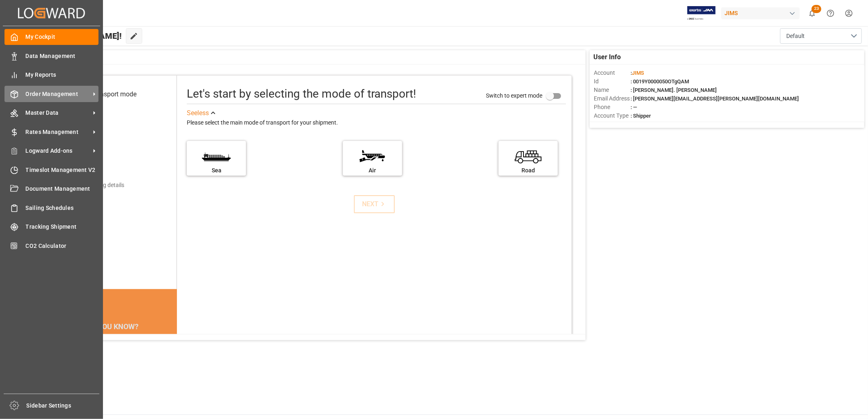  I want to click on button: NEXT, so click(374, 204).